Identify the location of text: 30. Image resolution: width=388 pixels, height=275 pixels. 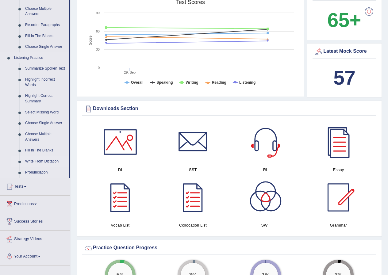
(98, 49).